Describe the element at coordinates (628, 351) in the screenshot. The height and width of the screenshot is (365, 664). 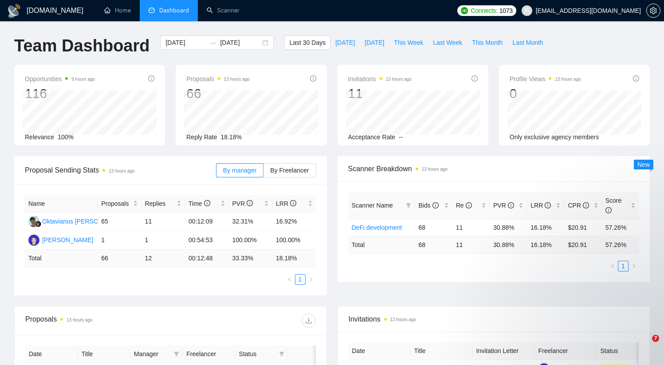
I see `th: Status` at that location.